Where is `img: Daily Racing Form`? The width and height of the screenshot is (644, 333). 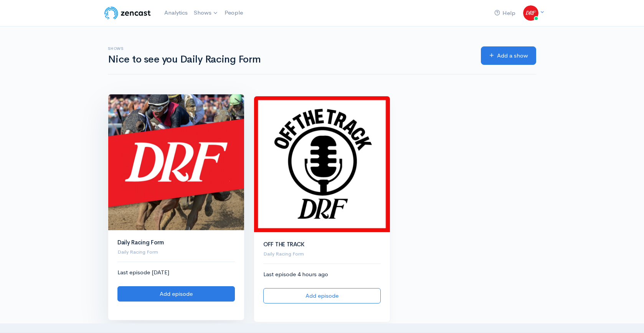 img: Daily Racing Form is located at coordinates (176, 163).